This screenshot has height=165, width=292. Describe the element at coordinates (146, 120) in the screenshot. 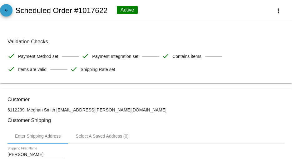

I see `h3: Customer Shipping` at that location.